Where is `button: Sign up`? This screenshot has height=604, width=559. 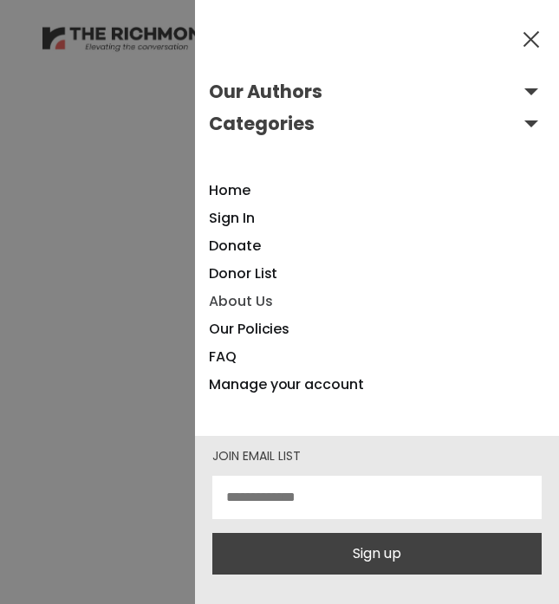
button: Sign up is located at coordinates (377, 554).